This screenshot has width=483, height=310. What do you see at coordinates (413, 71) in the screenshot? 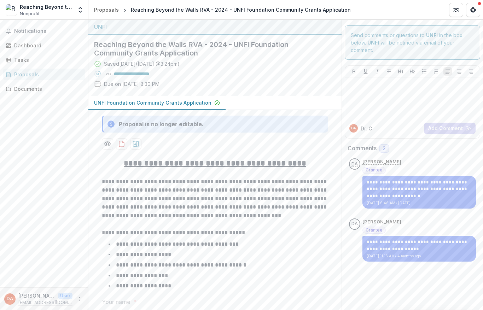
I see `button: Heading 2` at bounding box center [413, 71].